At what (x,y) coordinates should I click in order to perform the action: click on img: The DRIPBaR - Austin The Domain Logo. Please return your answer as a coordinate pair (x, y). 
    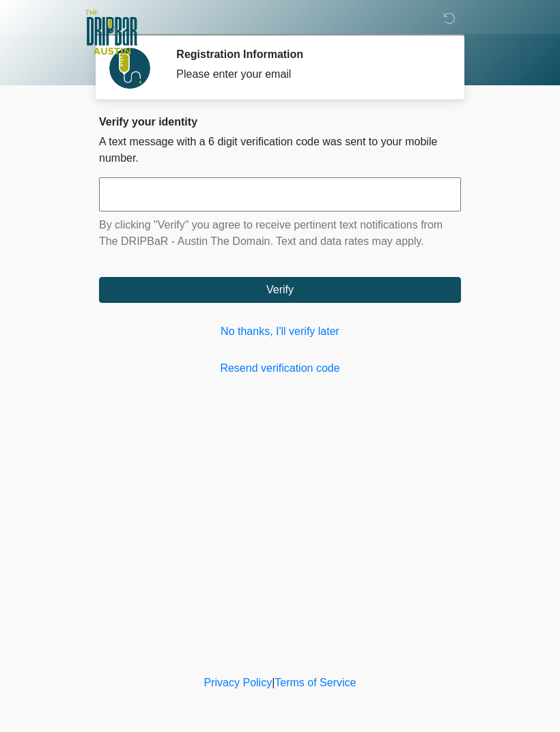
    Looking at the image, I should click on (112, 32).